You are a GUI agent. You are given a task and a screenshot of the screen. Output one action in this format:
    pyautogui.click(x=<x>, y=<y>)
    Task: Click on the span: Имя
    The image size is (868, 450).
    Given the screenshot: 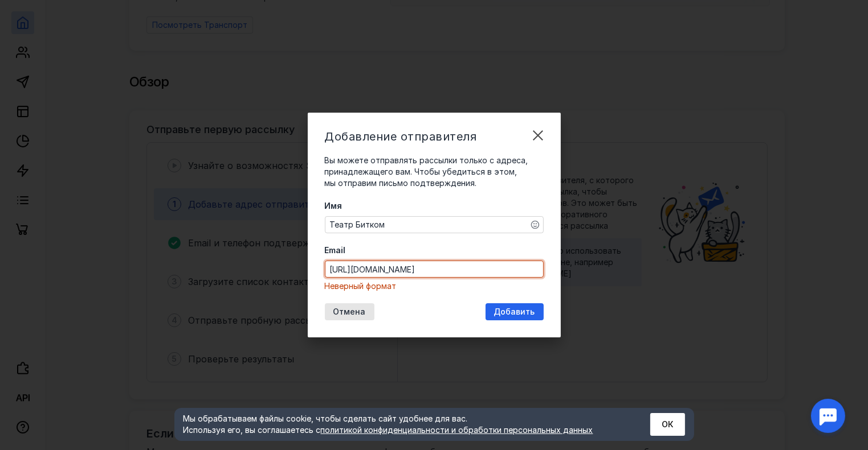 What is the action you would take?
    pyautogui.click(x=333, y=206)
    